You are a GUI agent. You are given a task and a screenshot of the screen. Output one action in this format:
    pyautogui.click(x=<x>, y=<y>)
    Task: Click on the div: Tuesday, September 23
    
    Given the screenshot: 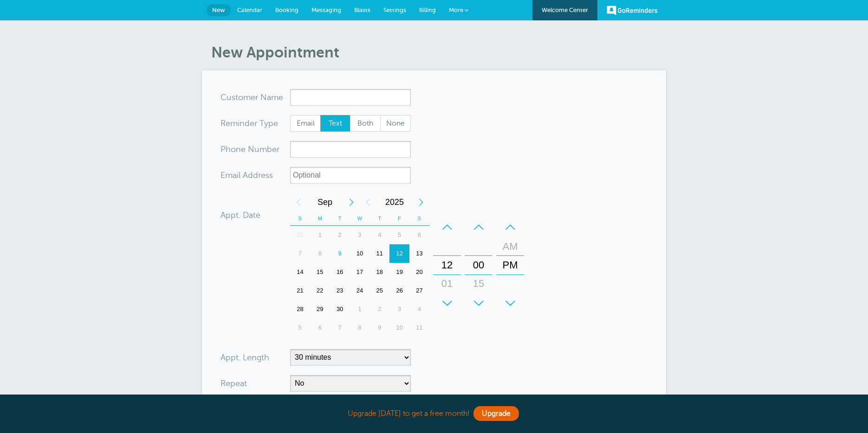 What is the action you would take?
    pyautogui.click(x=340, y=291)
    